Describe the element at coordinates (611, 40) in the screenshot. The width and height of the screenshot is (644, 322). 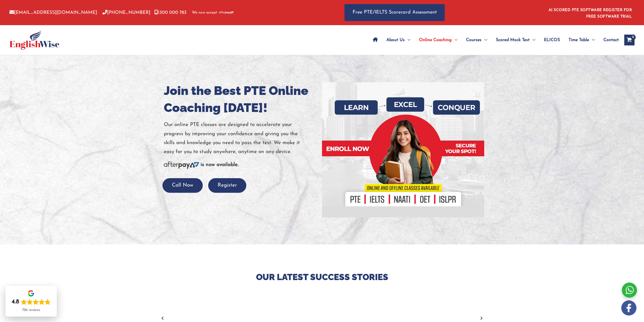
I see `span: Contact` at that location.